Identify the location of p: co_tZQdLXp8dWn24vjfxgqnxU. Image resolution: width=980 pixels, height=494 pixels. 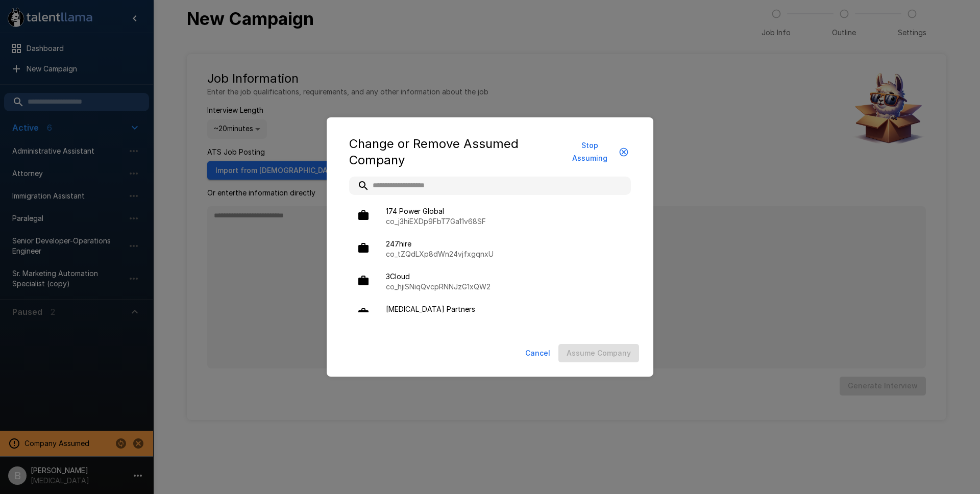
(504, 254).